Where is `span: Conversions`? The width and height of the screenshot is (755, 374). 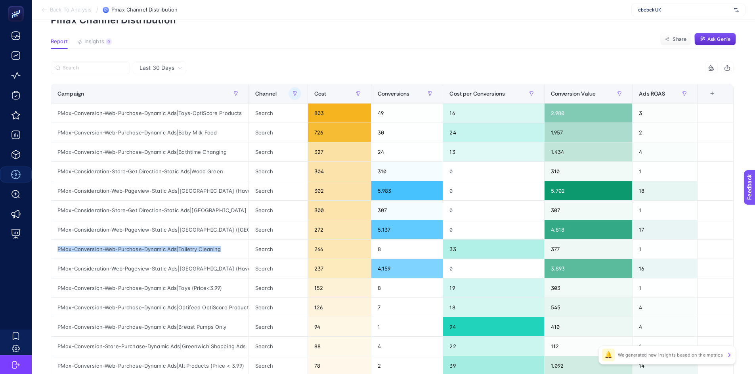
span: Conversions is located at coordinates (394, 94).